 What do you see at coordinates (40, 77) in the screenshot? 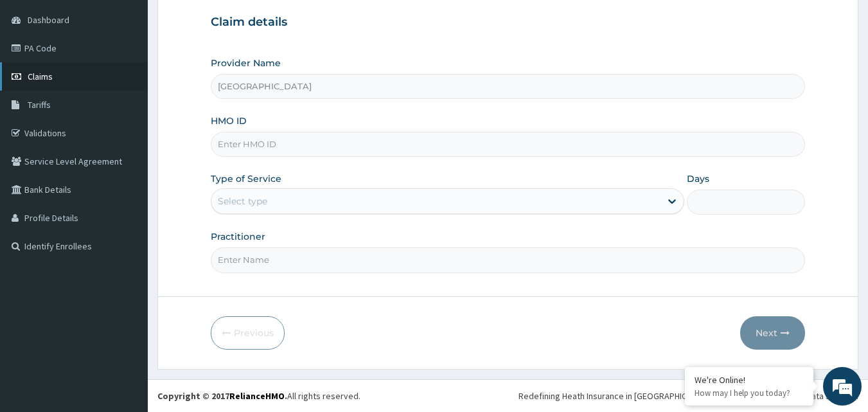
I see `span: Claims` at bounding box center [40, 77].